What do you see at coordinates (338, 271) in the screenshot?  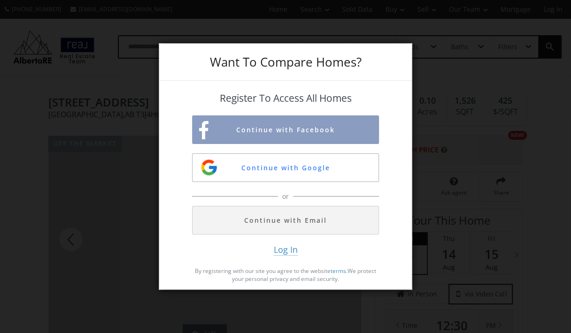 I see `a: terms` at bounding box center [338, 271].